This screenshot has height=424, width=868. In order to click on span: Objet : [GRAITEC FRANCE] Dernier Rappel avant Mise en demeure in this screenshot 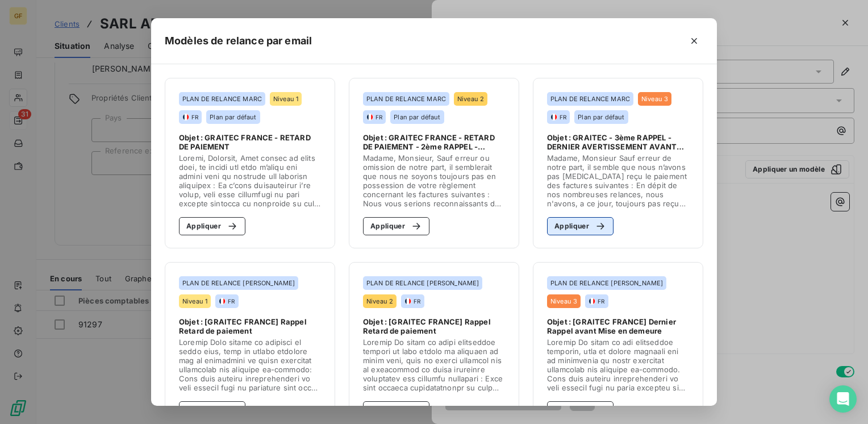, I will do `click(618, 326)`.